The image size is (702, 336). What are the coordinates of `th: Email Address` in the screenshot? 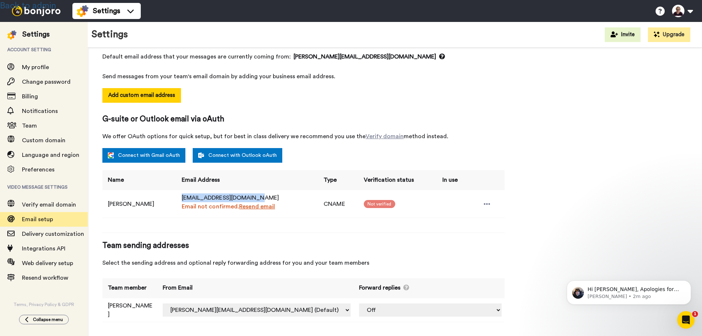 It's located at (247, 180).